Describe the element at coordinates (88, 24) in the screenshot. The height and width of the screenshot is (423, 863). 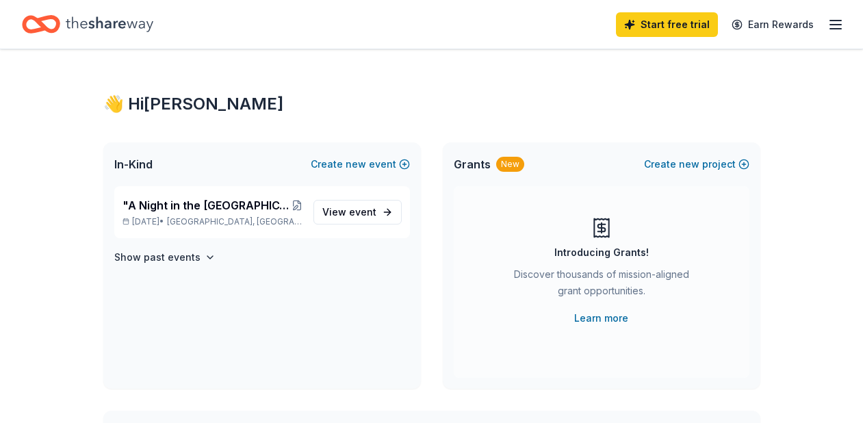
I see `a: Home` at that location.